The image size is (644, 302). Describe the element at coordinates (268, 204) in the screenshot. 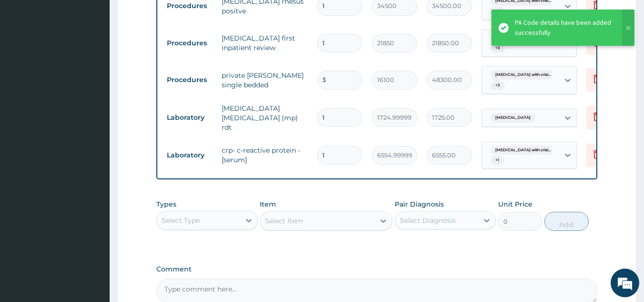

I see `label: Item` at that location.